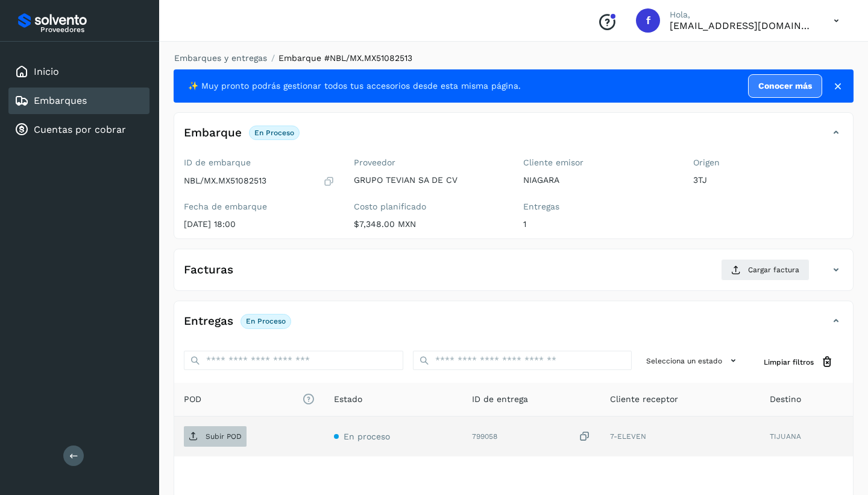 This screenshot has height=495, width=868. I want to click on p: GRUPO TEVIAN SA DE CV, so click(429, 180).